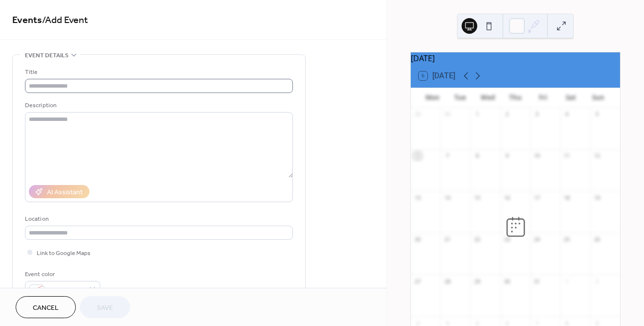  Describe the element at coordinates (567, 156) in the screenshot. I see `div: 11` at that location.